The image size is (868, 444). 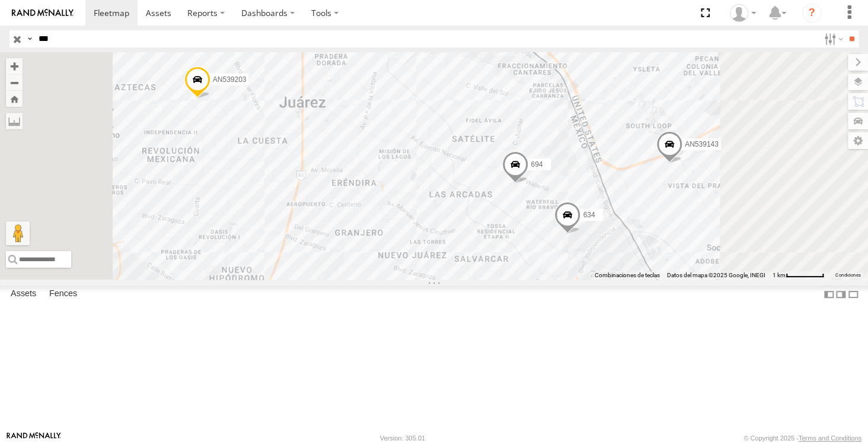 What do you see at coordinates (743, 13) in the screenshot?
I see `div: Erick Ramirez` at bounding box center [743, 13].